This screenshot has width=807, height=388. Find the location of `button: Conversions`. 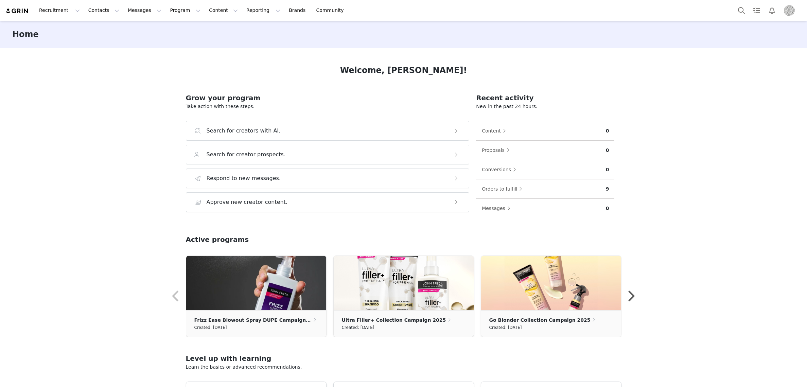

button: Conversions is located at coordinates (501, 170).